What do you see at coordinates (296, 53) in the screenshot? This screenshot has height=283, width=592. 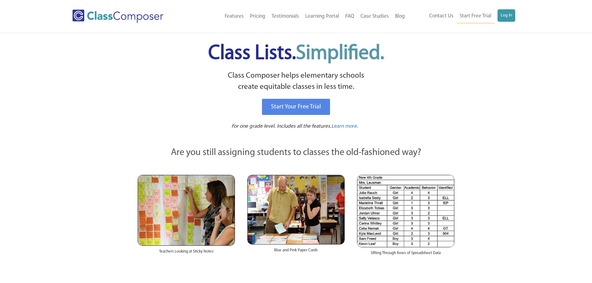 I see `span: Class Lists.` at bounding box center [296, 53].